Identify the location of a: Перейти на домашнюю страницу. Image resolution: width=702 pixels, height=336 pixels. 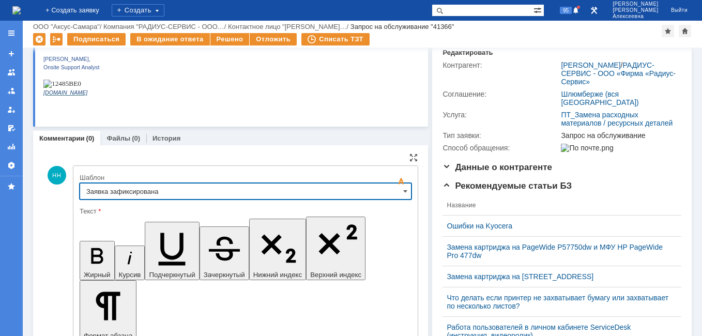
(17, 10).